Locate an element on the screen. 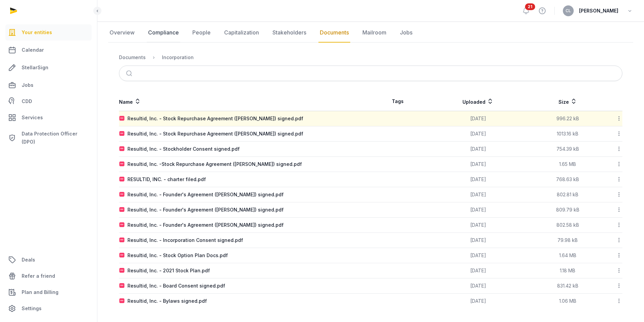 This screenshot has width=644, height=322. span: 21 is located at coordinates (530, 7).